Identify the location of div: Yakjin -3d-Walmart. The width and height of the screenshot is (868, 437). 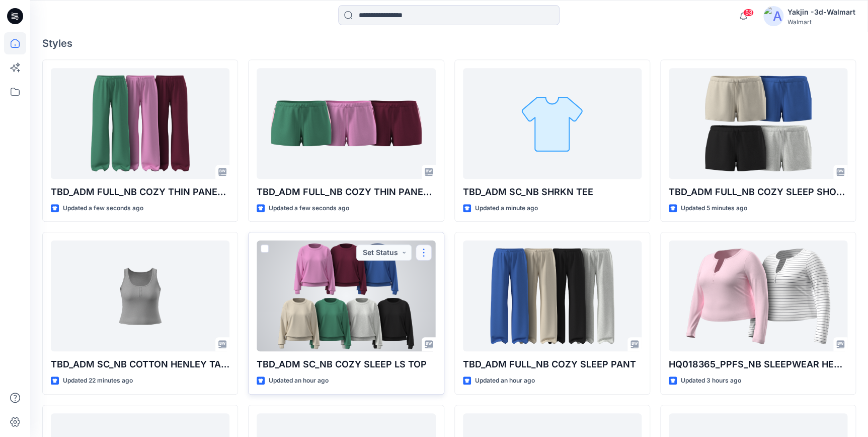
(822, 12).